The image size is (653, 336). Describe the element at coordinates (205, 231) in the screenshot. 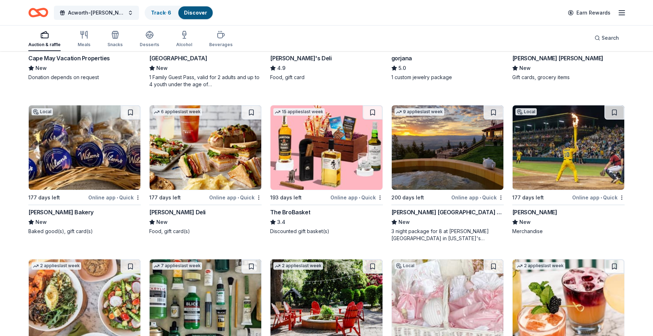

I see `div: Food, gift card(s)` at that location.